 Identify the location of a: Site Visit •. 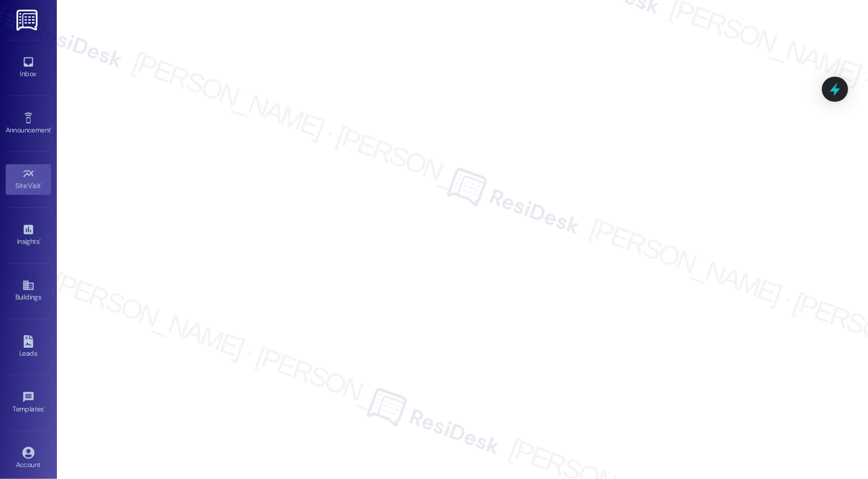
(29, 180).